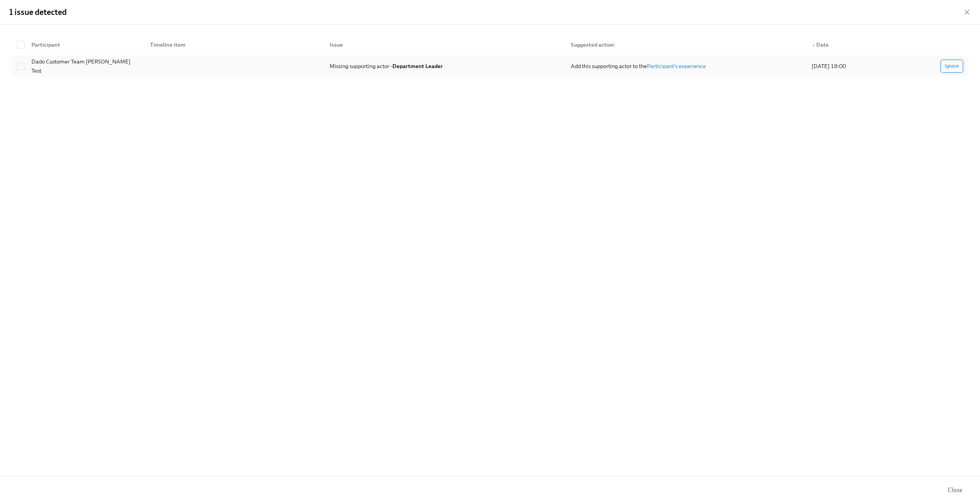 The width and height of the screenshot is (980, 504). I want to click on span: Close, so click(955, 490).